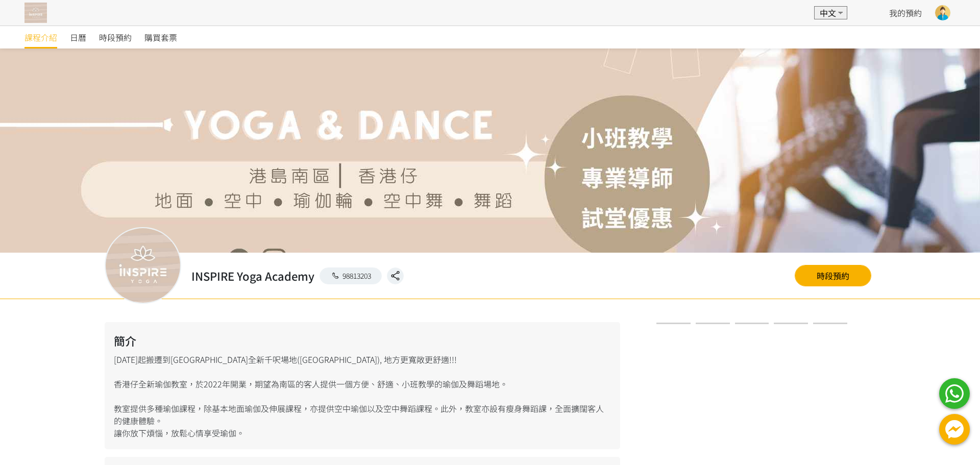 The width and height of the screenshot is (980, 465). What do you see at coordinates (40, 37) in the screenshot?
I see `a: 課程介紹` at bounding box center [40, 37].